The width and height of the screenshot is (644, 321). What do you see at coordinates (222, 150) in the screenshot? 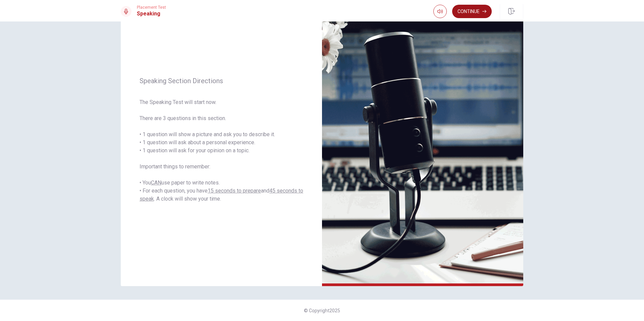
I see `span: The Speaking Test will start now. There are 3 questions in this section. • 1 question will show a...` at bounding box center [222, 150].